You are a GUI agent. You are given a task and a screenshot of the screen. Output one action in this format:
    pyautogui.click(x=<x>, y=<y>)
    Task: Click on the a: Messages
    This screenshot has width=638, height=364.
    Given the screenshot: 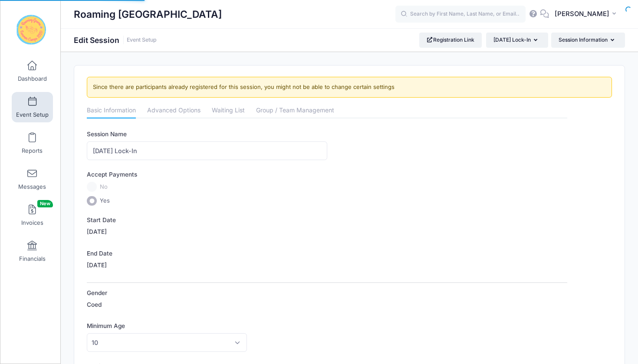 What is the action you would take?
    pyautogui.click(x=32, y=179)
    